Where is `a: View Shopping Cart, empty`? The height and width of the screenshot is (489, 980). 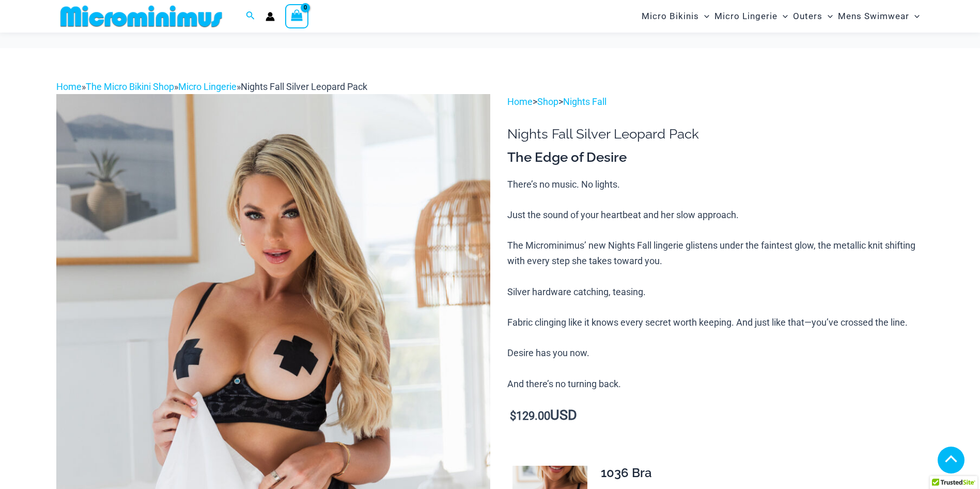
a: View Shopping Cart, empty is located at coordinates (297, 16).